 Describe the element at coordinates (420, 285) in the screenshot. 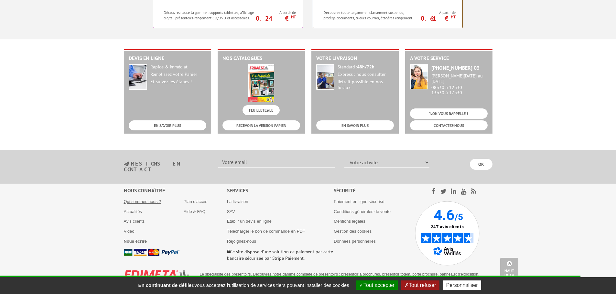

I see `button: Tout refuser` at that location.